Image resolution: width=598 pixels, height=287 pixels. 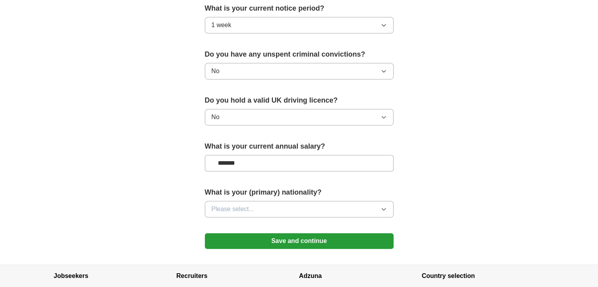 What do you see at coordinates (299, 241) in the screenshot?
I see `button: Save and continue` at bounding box center [299, 241].